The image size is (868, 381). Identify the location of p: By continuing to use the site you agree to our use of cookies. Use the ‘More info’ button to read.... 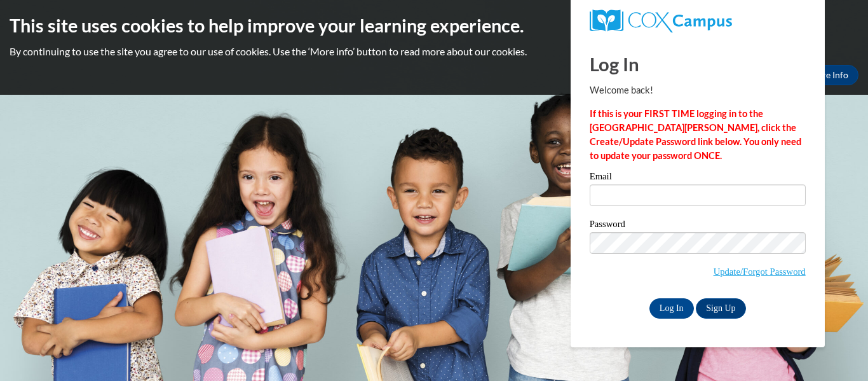
(434, 52).